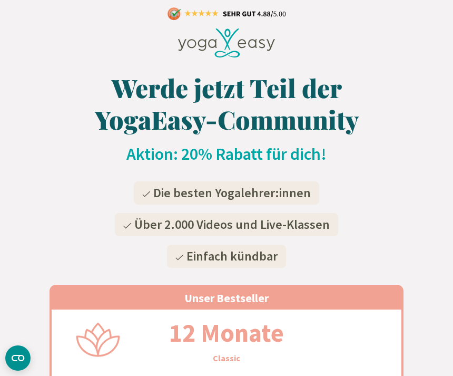 Image resolution: width=453 pixels, height=376 pixels. I want to click on span: Unser Bestseller, so click(227, 298).